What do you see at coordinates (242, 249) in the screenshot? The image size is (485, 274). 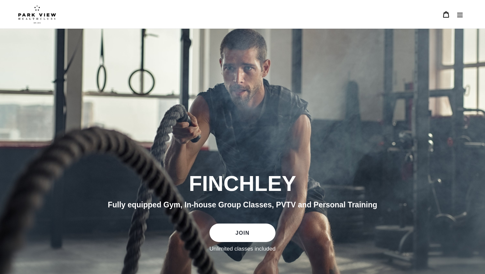 I see `label: Unlimited classes included` at bounding box center [242, 249].